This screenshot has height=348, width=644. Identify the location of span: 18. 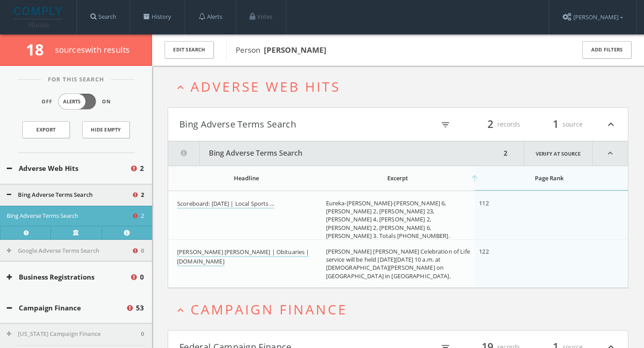
(38, 49).